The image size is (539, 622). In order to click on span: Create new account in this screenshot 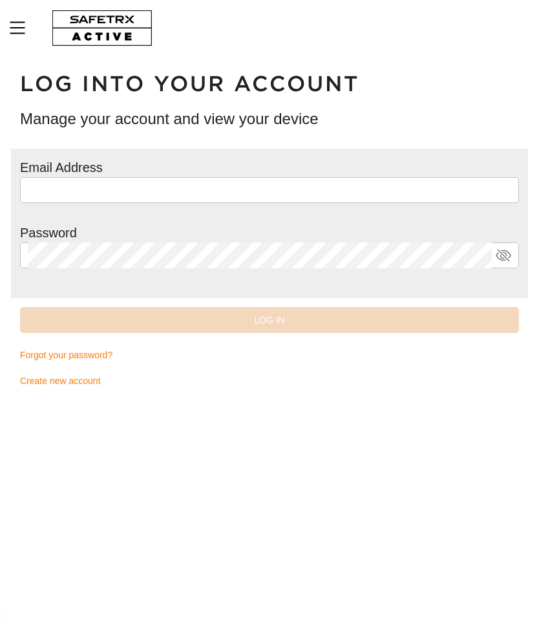, I will do `click(60, 381)`.